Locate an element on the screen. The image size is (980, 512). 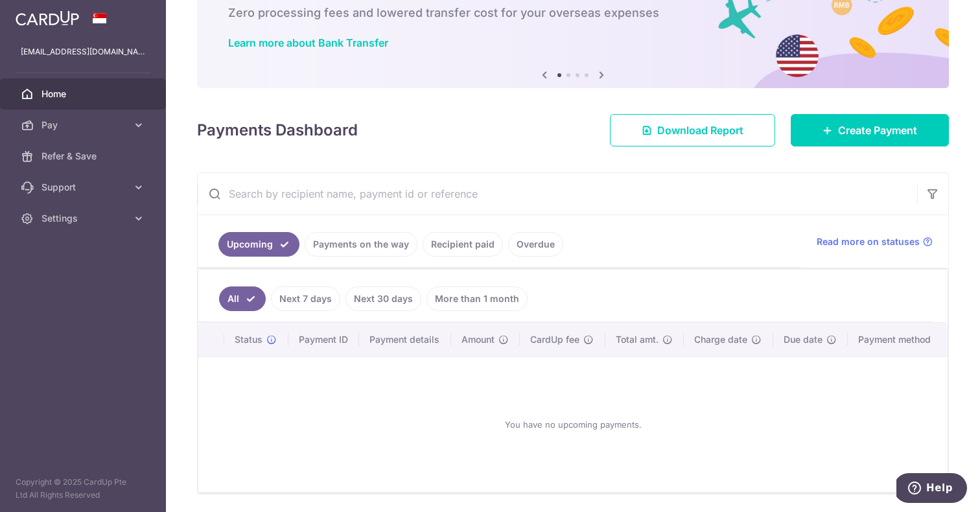
span: Charge date is located at coordinates (720, 340).